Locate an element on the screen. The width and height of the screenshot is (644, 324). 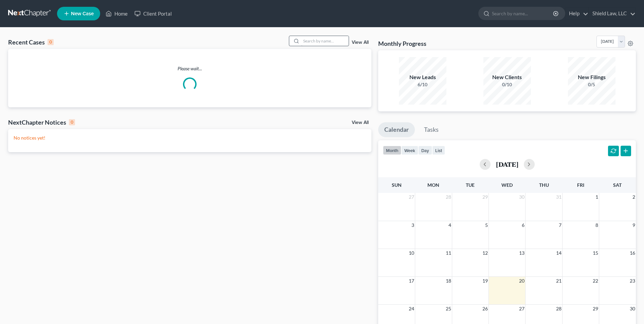
span: 9 is located at coordinates (634, 225).